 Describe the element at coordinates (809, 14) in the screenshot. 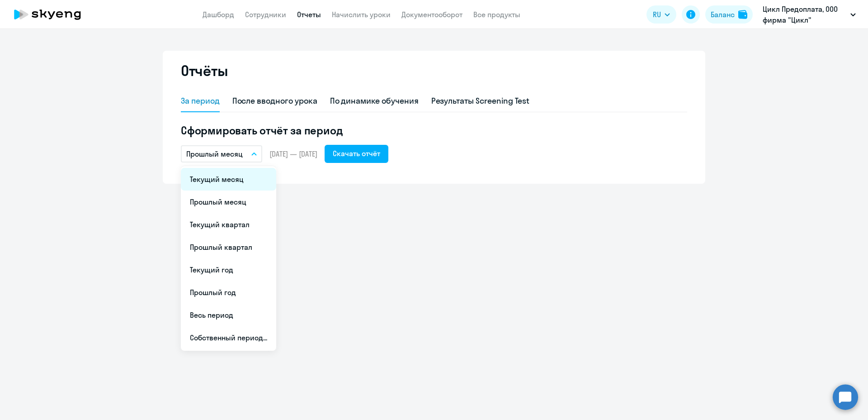

I see `button: Цикл Предоплата, ООО фирма "Цикл"` at that location.